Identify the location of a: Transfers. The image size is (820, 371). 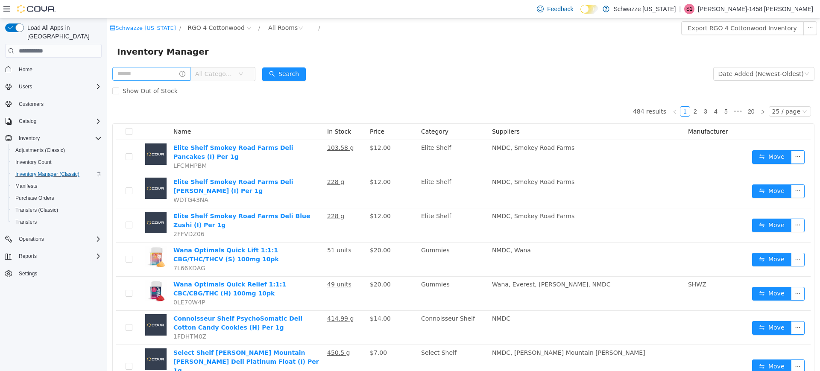
(26, 222).